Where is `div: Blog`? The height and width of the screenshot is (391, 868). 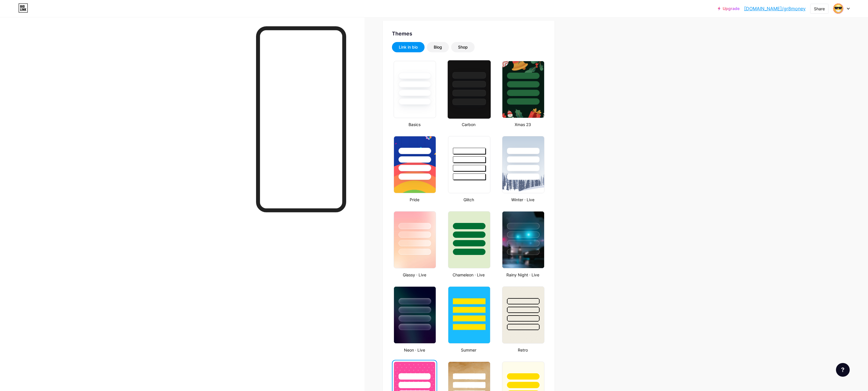
div: Blog is located at coordinates (438, 47).